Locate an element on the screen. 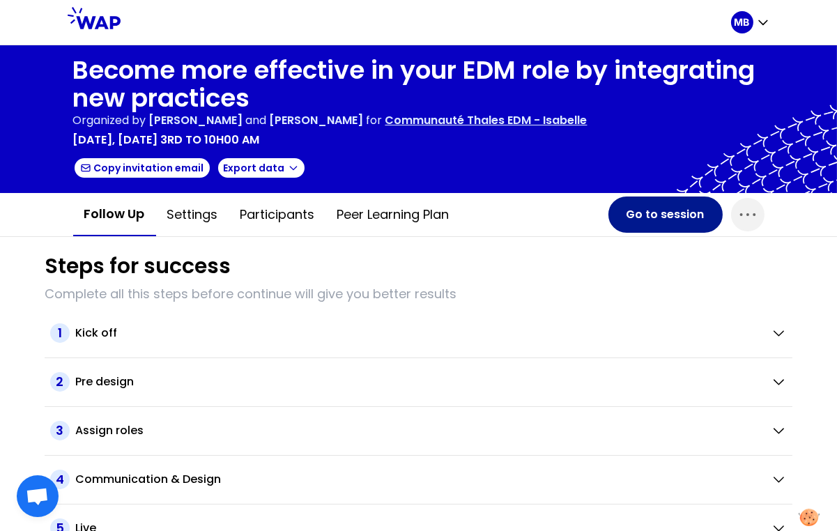  button: Copy invitation email is located at coordinates (142, 168).